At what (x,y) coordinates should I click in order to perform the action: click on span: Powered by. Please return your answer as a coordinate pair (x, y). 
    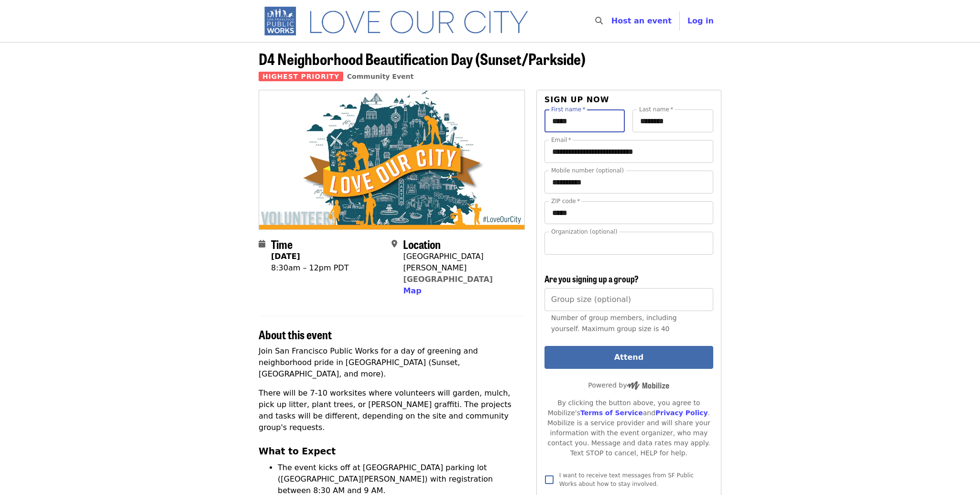
    Looking at the image, I should click on (628, 385).